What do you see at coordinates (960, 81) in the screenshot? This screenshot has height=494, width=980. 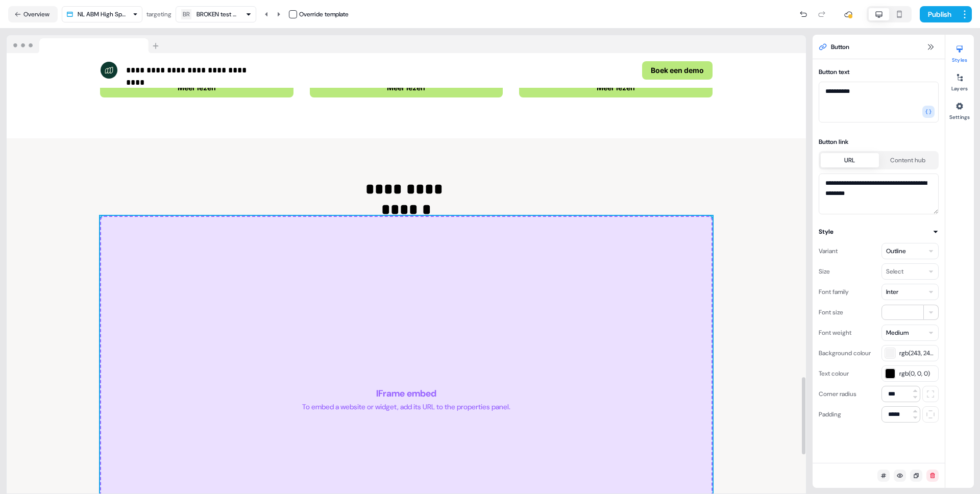 I see `button: Layers` at bounding box center [960, 81].